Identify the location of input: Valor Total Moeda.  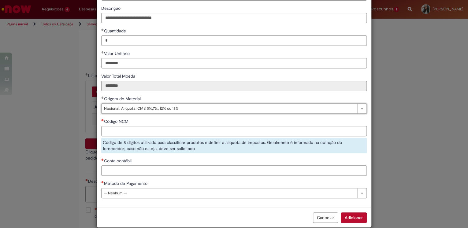
(234, 86).